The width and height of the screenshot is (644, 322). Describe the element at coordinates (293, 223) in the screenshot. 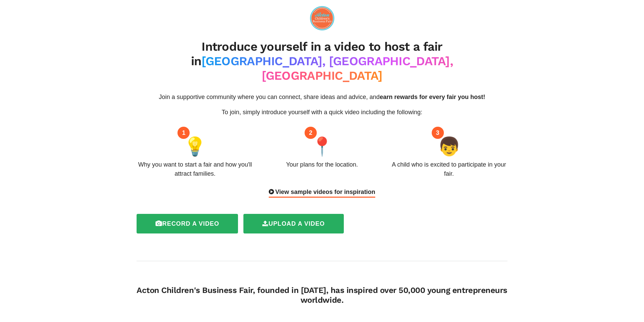

I see `label: Upload a video` at that location.